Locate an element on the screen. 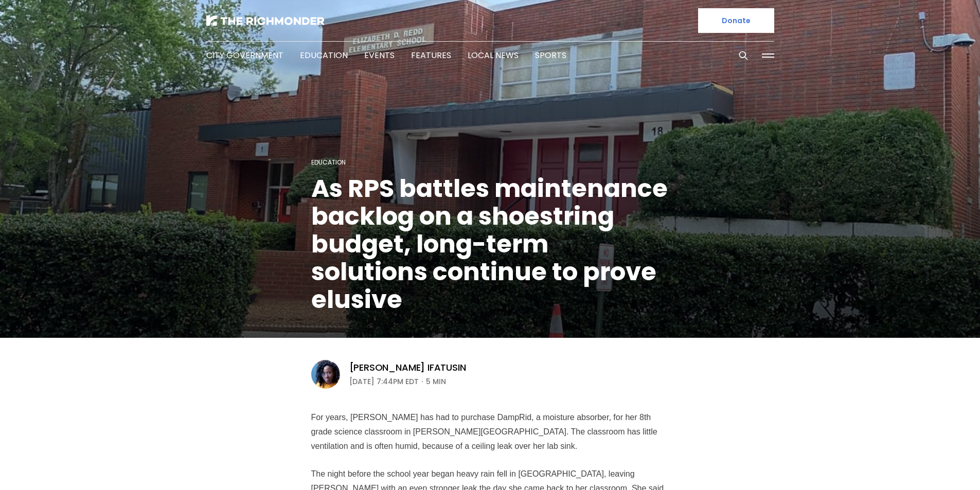 This screenshot has height=490, width=980. button: Search this site is located at coordinates (743, 56).